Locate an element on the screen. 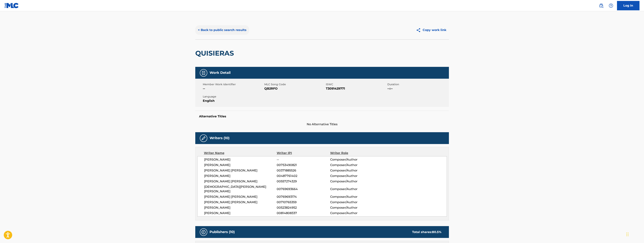 This screenshot has width=644, height=243. div: Total shares: is located at coordinates (427, 232).